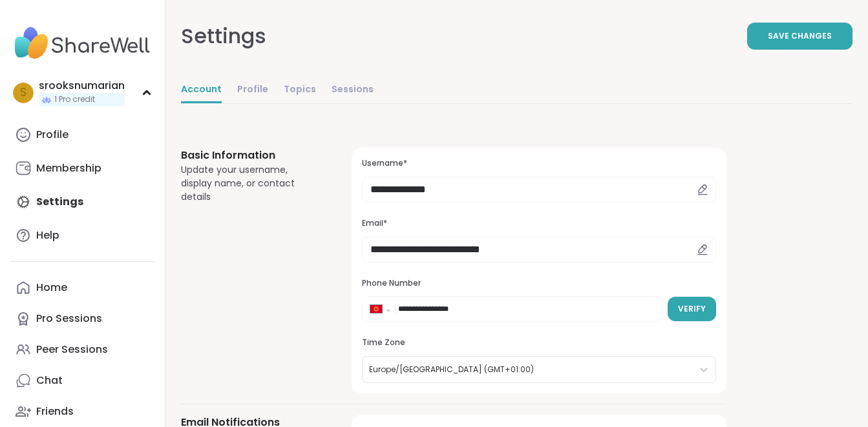  I want to click on div: Help, so click(48, 235).